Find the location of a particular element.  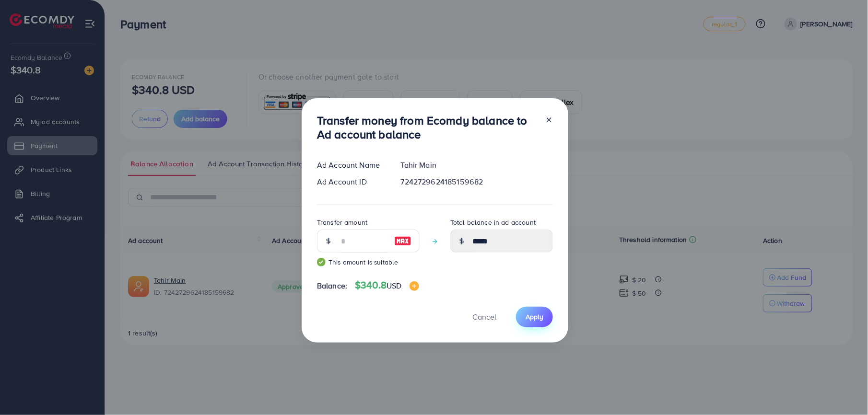

button: Cancel is located at coordinates (484, 317).